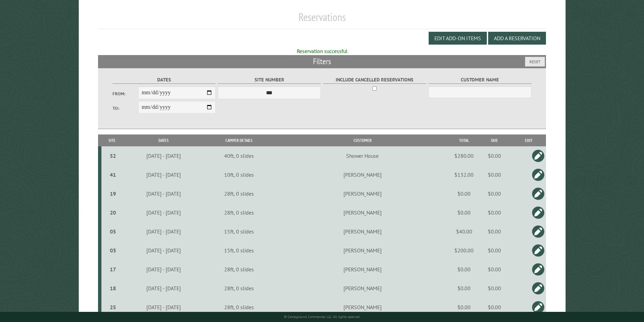  I want to click on th: Dates, so click(164, 140).